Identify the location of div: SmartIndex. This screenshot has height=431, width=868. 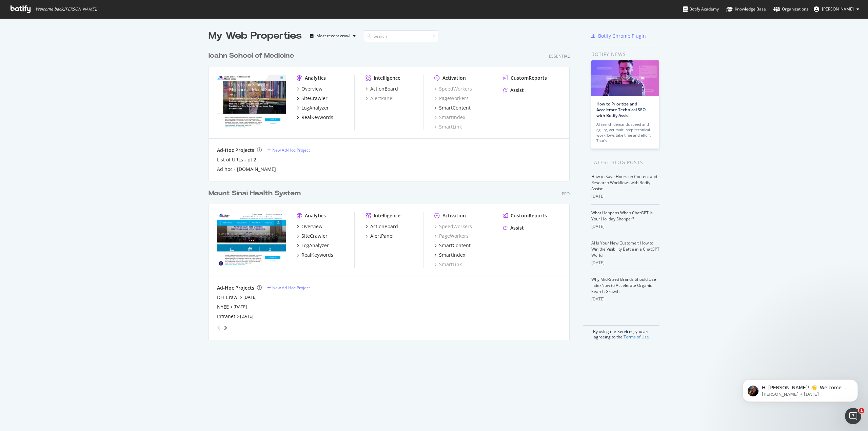
(450, 118).